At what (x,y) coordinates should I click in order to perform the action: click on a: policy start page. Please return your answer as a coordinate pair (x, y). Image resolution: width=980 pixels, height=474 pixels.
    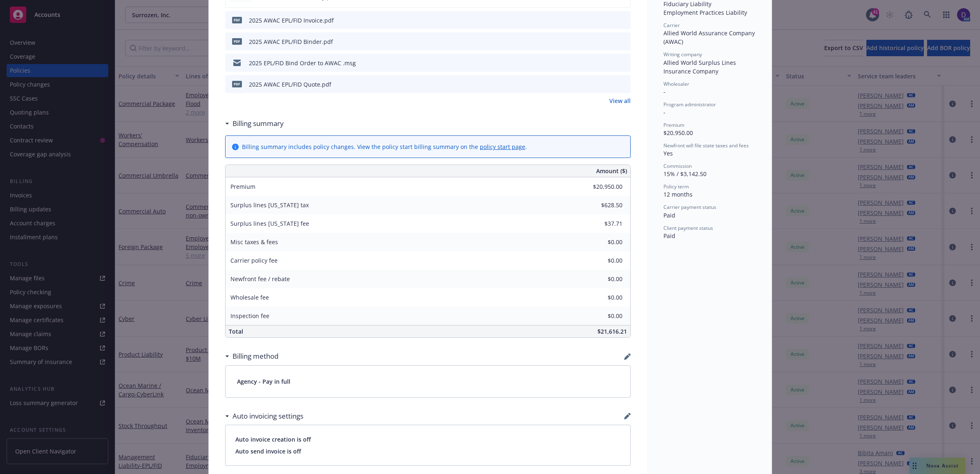
    Looking at the image, I should click on (503, 146).